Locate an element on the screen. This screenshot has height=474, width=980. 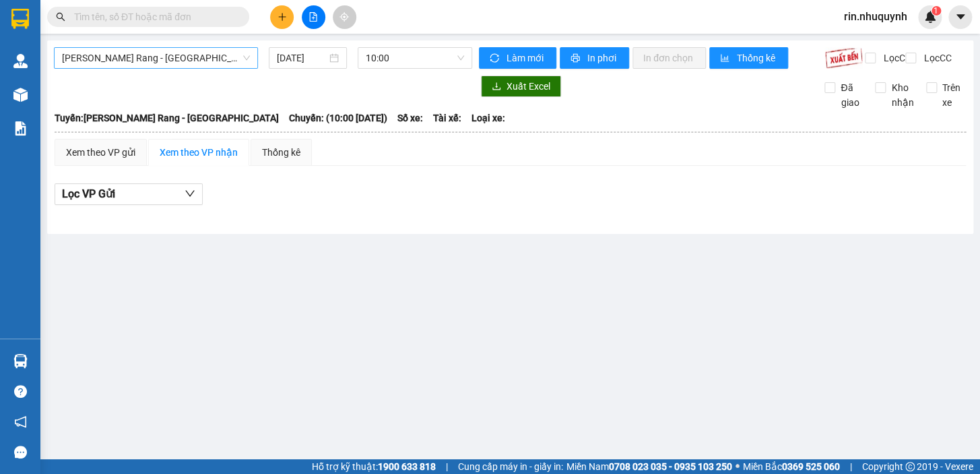
div: Thống kê is located at coordinates (281, 152).